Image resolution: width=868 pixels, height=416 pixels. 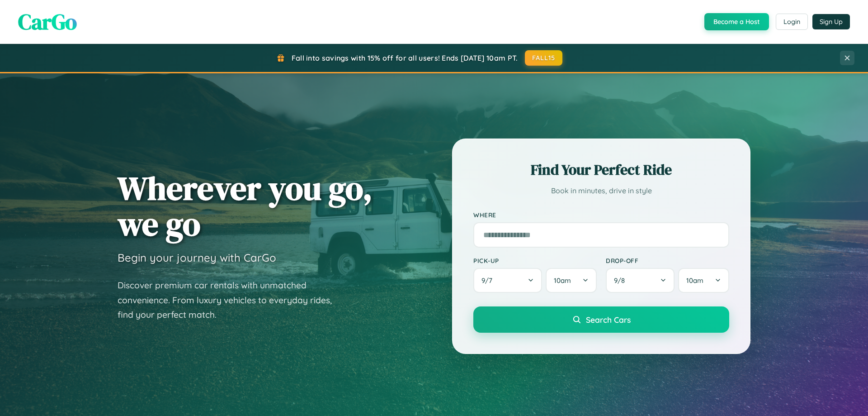 What do you see at coordinates (736, 22) in the screenshot?
I see `button: Become a Host` at bounding box center [736, 22].